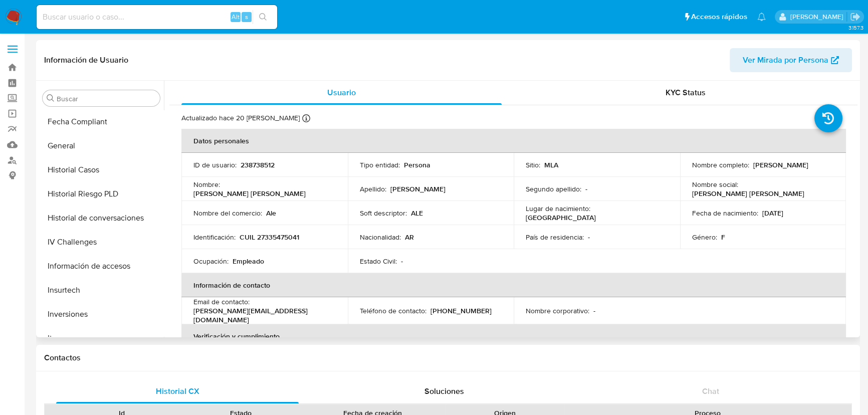 The width and height of the screenshot is (868, 415). Describe the element at coordinates (86, 60) in the screenshot. I see `h1: Información de Usuario` at that location.